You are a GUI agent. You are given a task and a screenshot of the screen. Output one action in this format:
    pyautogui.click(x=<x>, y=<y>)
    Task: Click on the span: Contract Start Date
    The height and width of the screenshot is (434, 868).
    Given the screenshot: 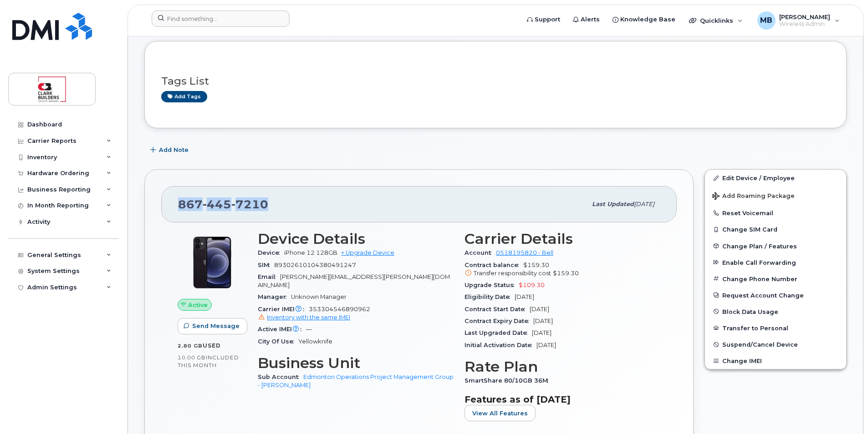 What is the action you would take?
    pyautogui.click(x=497, y=309)
    